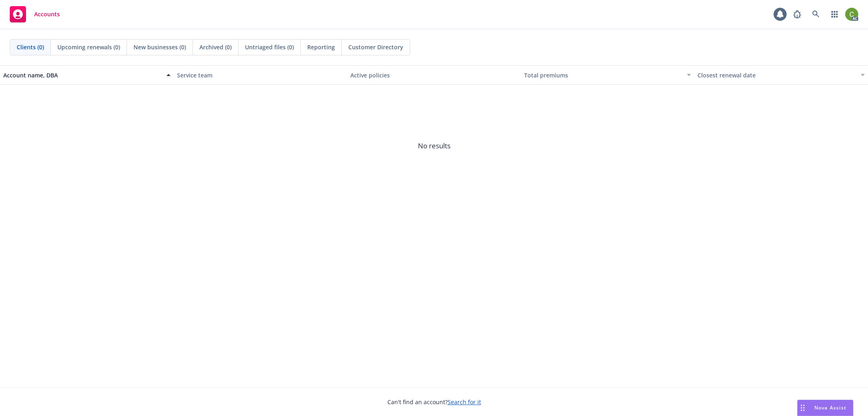 This screenshot has height=416, width=868. Describe the element at coordinates (830, 408) in the screenshot. I see `span: Nova Assist` at that location.